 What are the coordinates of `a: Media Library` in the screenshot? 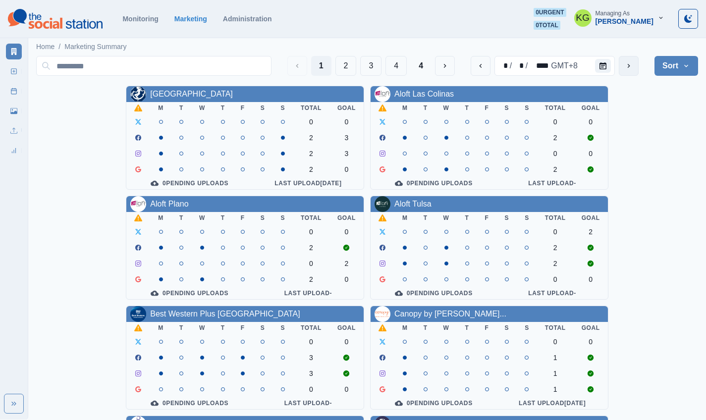 It's located at (14, 111).